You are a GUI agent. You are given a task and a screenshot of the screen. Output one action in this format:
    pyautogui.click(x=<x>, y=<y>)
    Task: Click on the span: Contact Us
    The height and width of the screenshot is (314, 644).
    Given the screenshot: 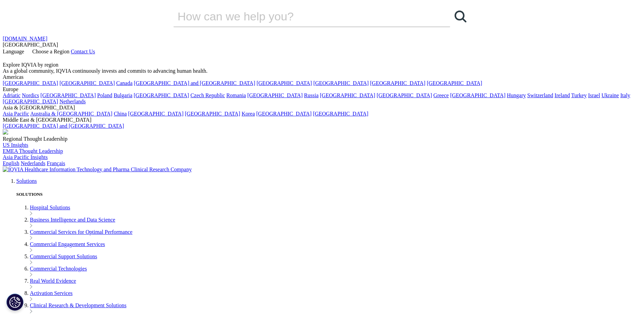 What is the action you would take?
    pyautogui.click(x=83, y=52)
    